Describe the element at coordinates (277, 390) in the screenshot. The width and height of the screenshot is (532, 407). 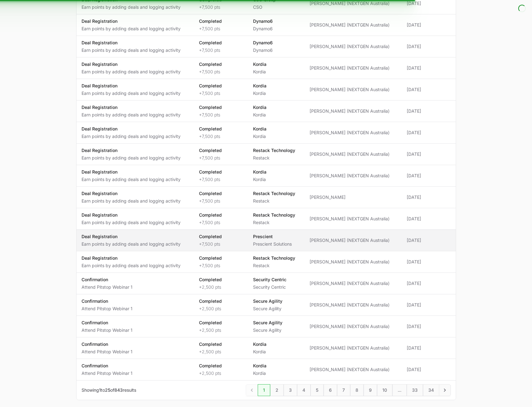
I see `span: 2` at that location.